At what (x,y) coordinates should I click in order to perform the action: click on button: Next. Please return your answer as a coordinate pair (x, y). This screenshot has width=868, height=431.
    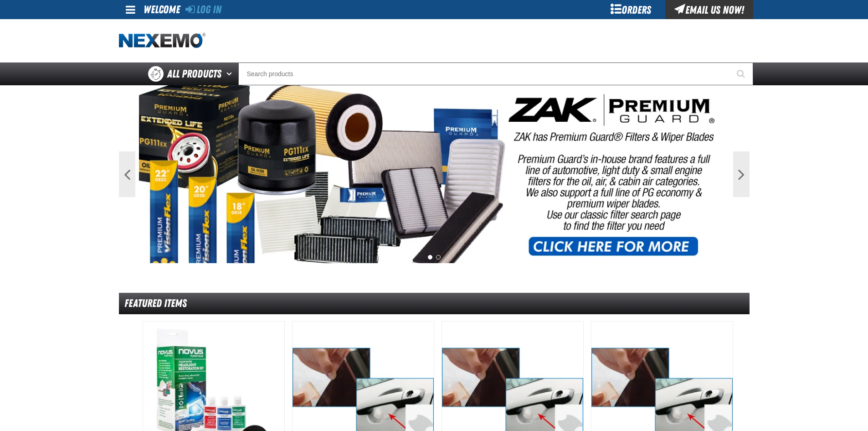
    Looking at the image, I should click on (741, 174).